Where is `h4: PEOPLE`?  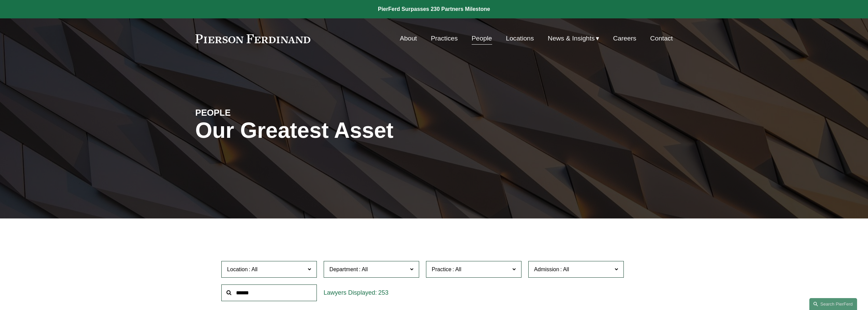 h4: PEOPLE is located at coordinates (255, 113).